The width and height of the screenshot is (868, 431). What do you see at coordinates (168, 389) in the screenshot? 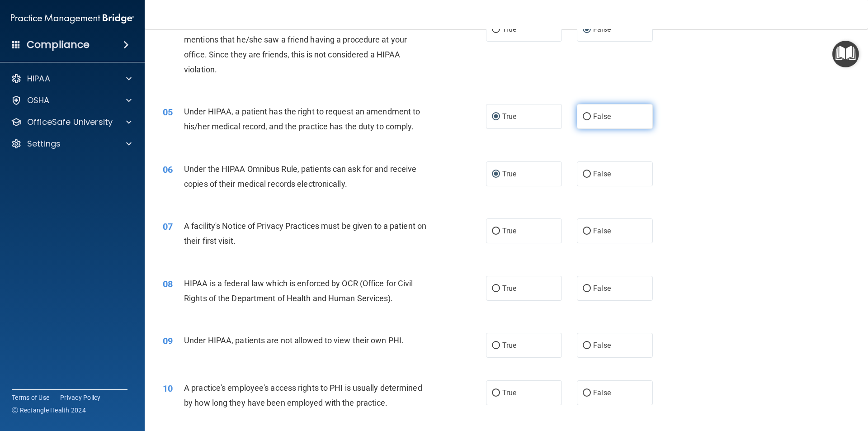
I see `span: 10` at bounding box center [168, 389].